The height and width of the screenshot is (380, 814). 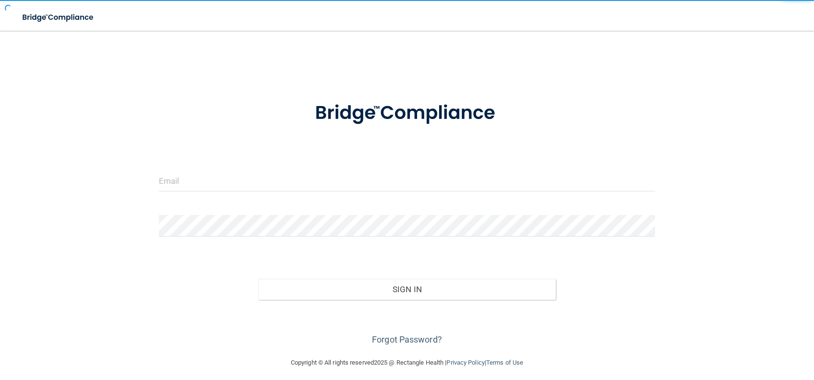 What do you see at coordinates (407, 180) in the screenshot?
I see `input: Email` at bounding box center [407, 180].